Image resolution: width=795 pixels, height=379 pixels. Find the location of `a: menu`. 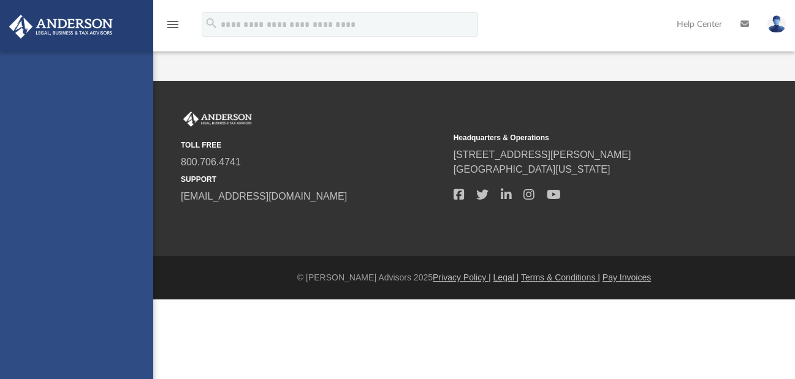

a: menu is located at coordinates (173, 28).